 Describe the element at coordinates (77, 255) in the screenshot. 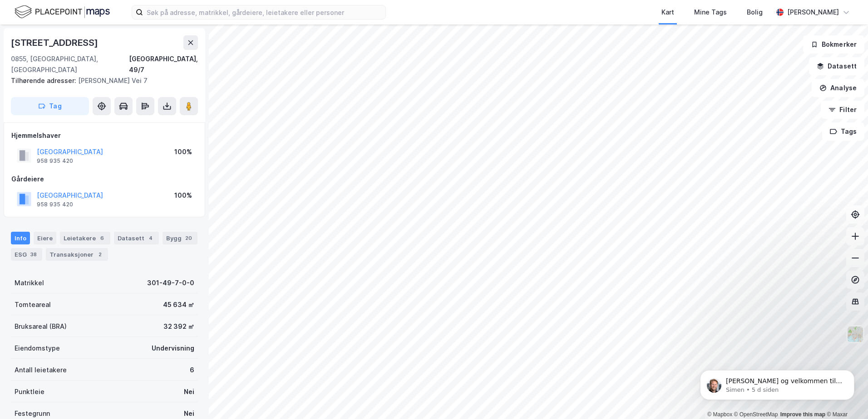

I see `div: Transaksjoner` at that location.